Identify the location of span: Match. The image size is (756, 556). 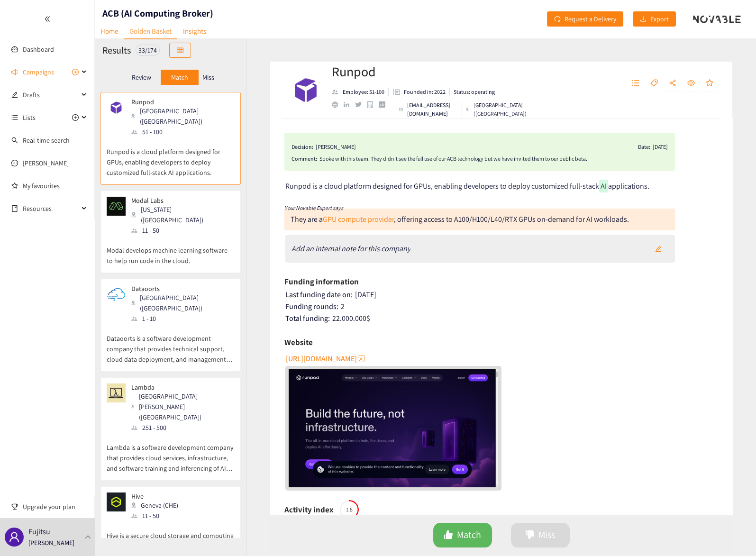
(469, 535).